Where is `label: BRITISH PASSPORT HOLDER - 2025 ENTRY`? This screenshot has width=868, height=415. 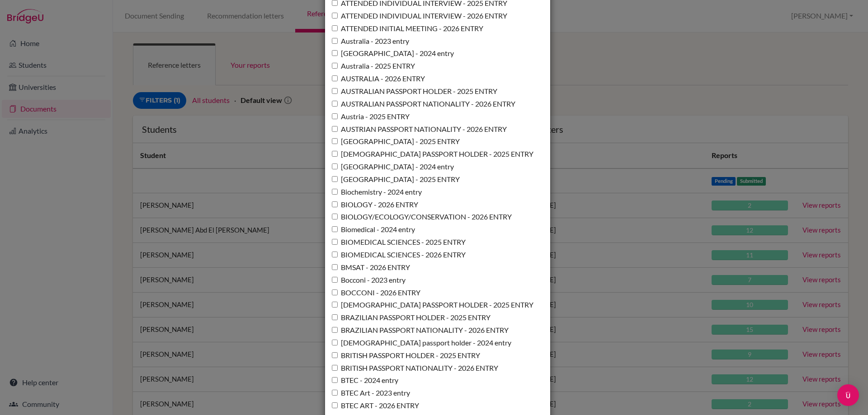
label: BRITISH PASSPORT HOLDER - 2025 ENTRY is located at coordinates (406, 355).